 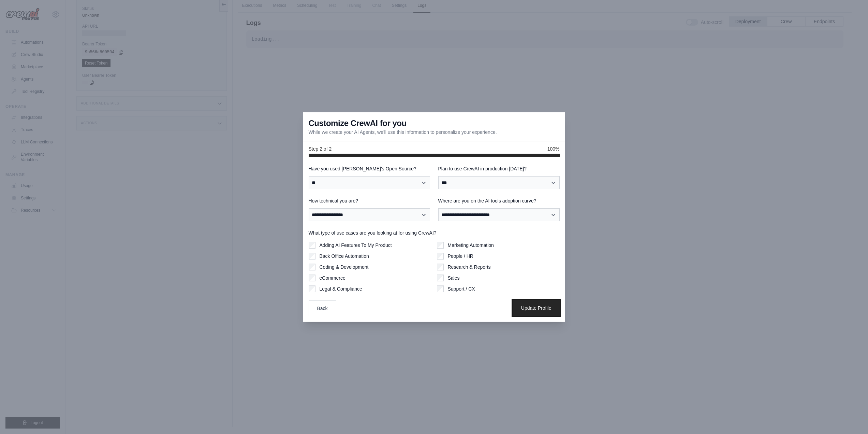 What do you see at coordinates (536, 308) in the screenshot?
I see `button: Update Profile` at bounding box center [536, 308].